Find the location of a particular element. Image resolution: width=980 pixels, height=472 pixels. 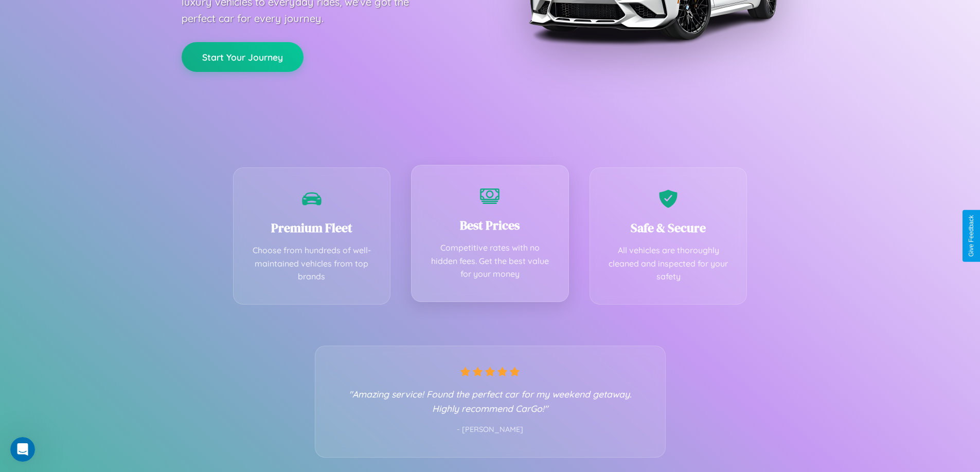

h3: Best Prices is located at coordinates (490, 225).